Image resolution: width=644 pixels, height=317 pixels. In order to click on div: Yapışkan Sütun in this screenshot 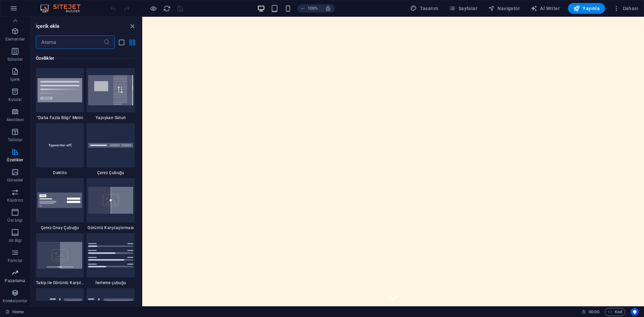, I will do `click(111, 94)`.